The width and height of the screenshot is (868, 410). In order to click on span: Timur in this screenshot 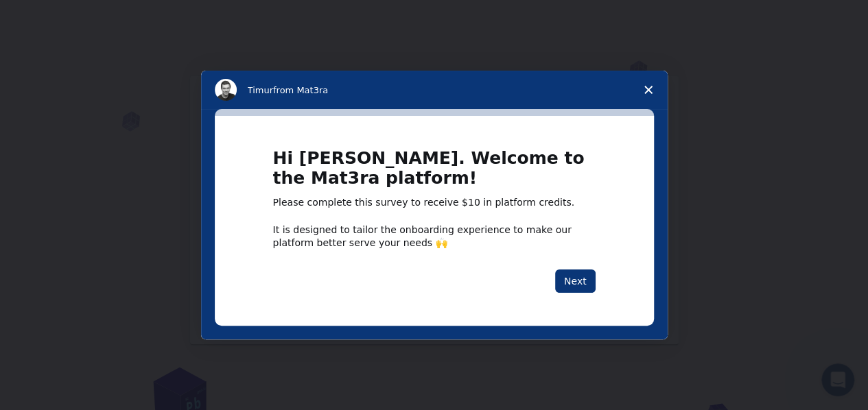, I will do `click(260, 90)`.